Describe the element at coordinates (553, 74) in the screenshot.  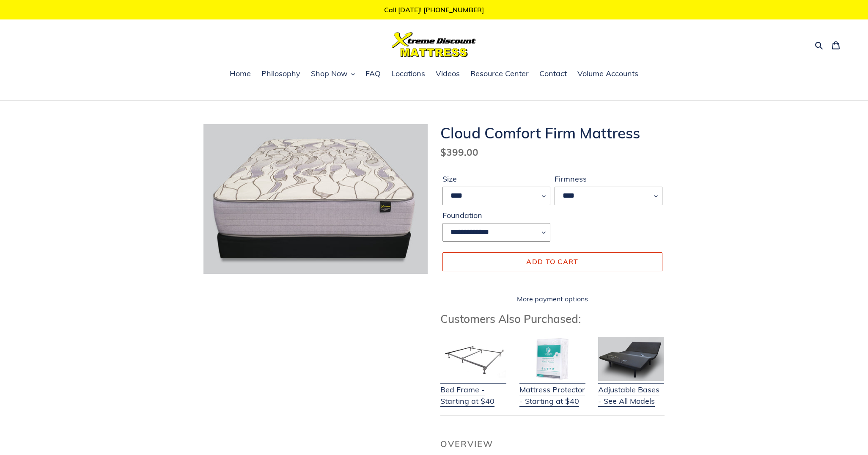
I see `span: Contact` at that location.